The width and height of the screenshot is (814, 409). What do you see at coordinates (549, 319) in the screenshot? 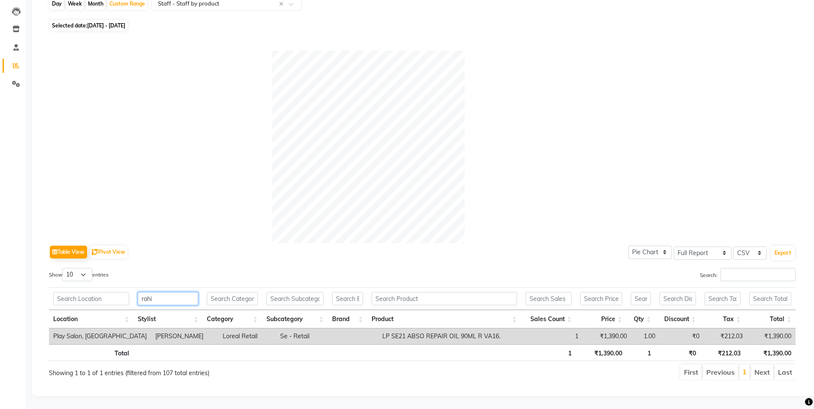
I see `th: Sales Count: activate to sort column ascending` at bounding box center [549, 319].